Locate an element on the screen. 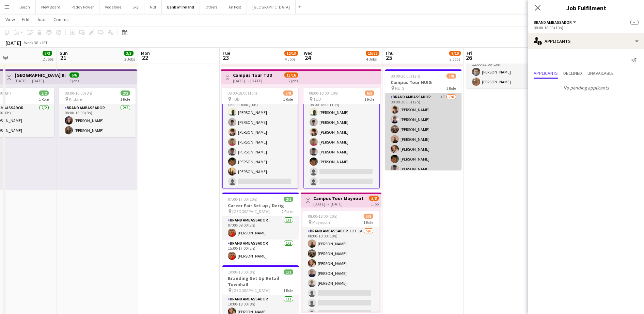 The image size is (644, 314). button: Bosch is located at coordinates (25, 7).